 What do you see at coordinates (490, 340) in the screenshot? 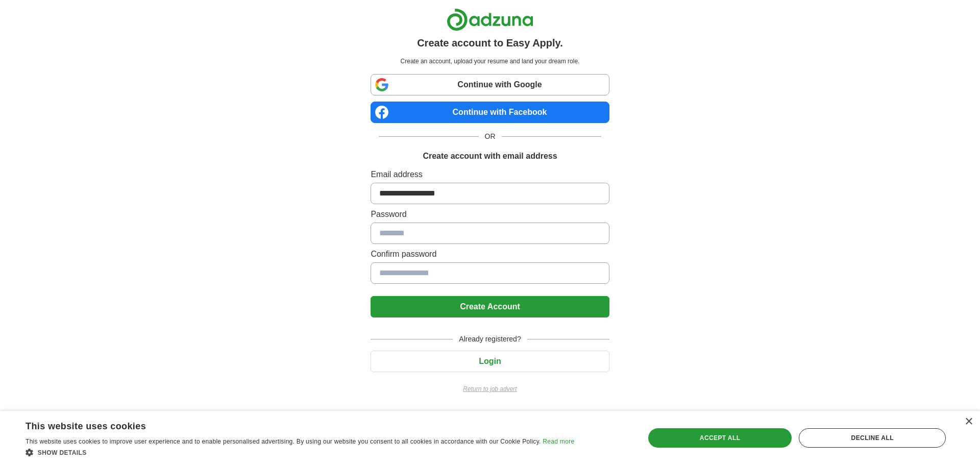
I see `span: Already registered?` at bounding box center [490, 340].